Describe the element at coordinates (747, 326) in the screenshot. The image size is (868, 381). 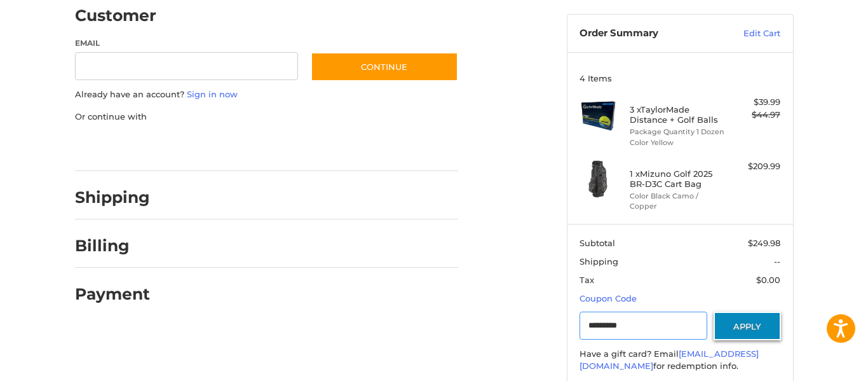
I see `button: Apply` at that location.